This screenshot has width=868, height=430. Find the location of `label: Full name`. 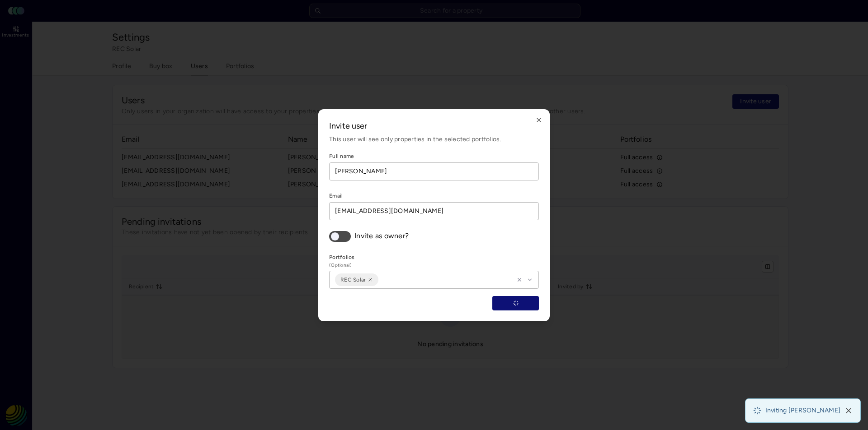

label: Full name is located at coordinates (434, 156).